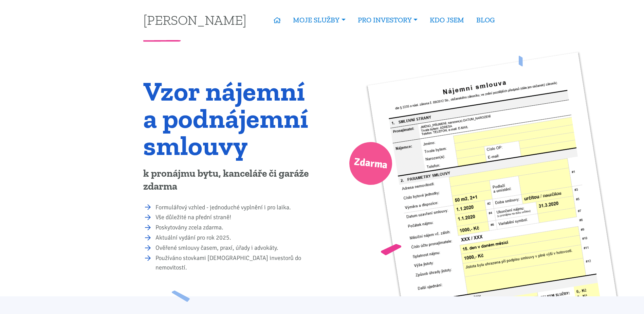 This screenshot has width=644, height=314. What do you see at coordinates (230, 180) in the screenshot?
I see `p: k pronájmu bytu, kanceláře či garáže zdarma` at bounding box center [230, 180].